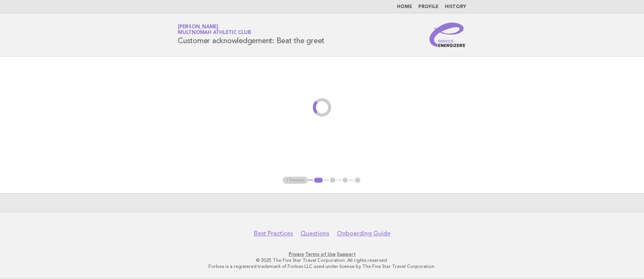  What do you see at coordinates (273, 233) in the screenshot?
I see `a: Best Practices` at bounding box center [273, 233].